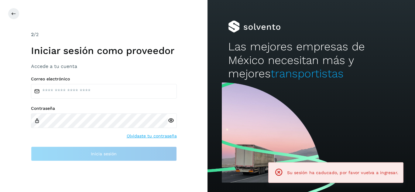 This screenshot has height=192, width=415. Describe the element at coordinates (104, 154) in the screenshot. I see `span: Inicia sesión` at that location.